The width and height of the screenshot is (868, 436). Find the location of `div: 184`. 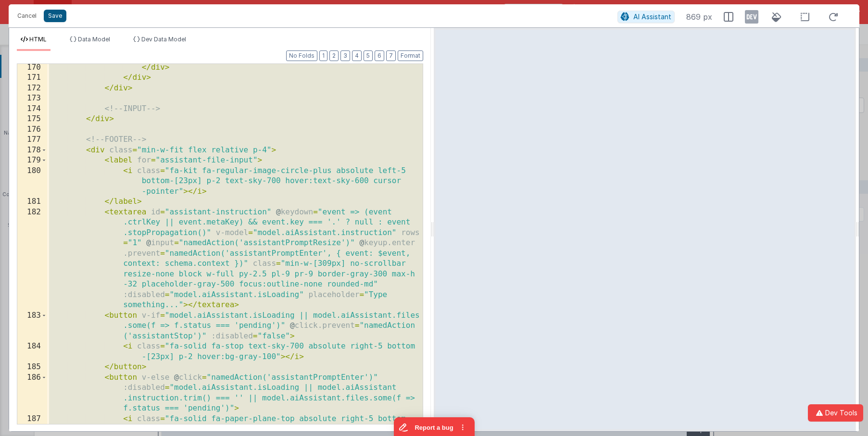

div: 184 is located at coordinates (32, 351).